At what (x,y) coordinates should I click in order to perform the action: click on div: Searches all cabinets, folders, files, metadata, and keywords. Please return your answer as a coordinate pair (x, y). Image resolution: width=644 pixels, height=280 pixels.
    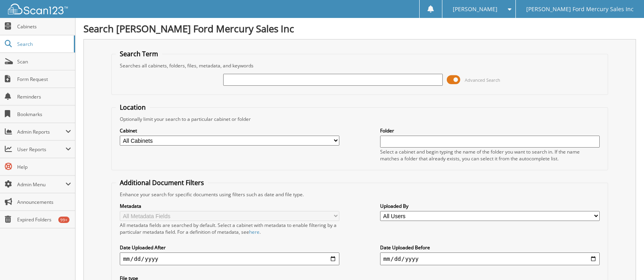
    Looking at the image, I should click on (360, 66).